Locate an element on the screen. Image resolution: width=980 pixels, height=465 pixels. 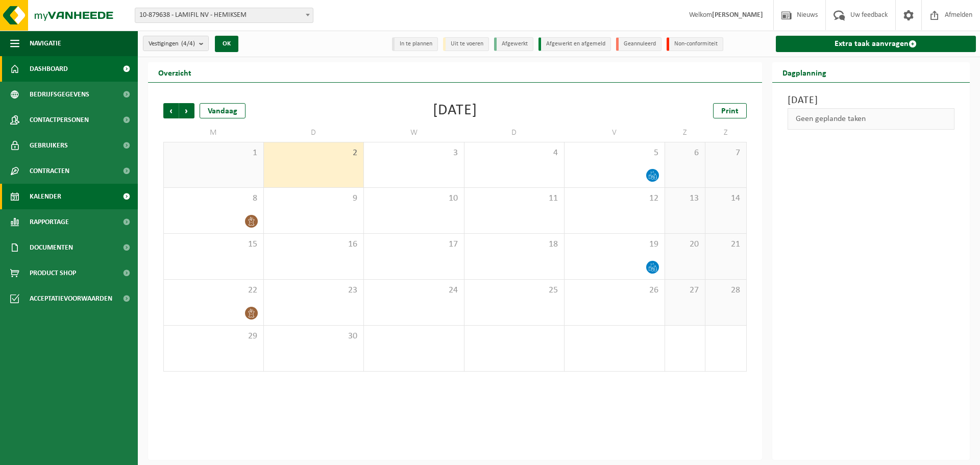
span: Documenten is located at coordinates (51, 247).